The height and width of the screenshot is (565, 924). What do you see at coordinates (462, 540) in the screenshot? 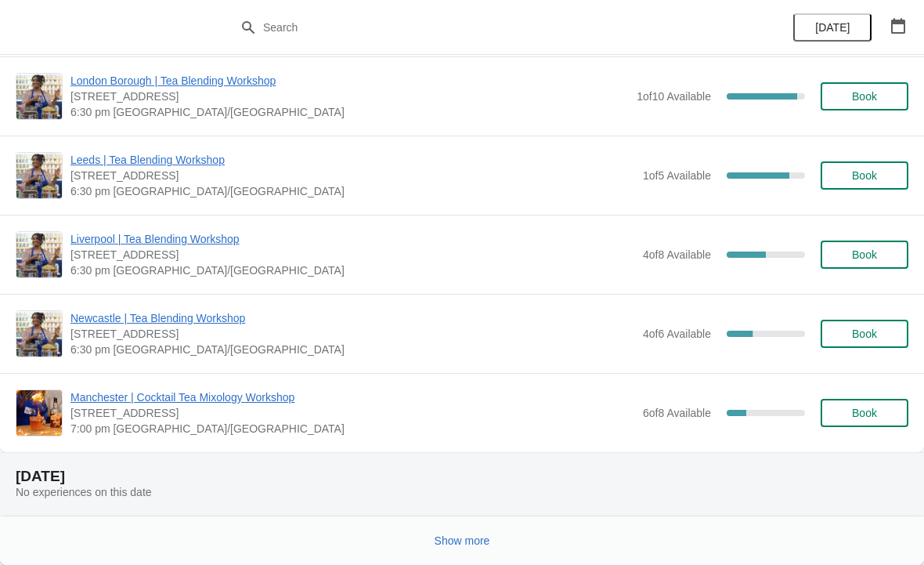
I see `button: Show more` at bounding box center [462, 540].